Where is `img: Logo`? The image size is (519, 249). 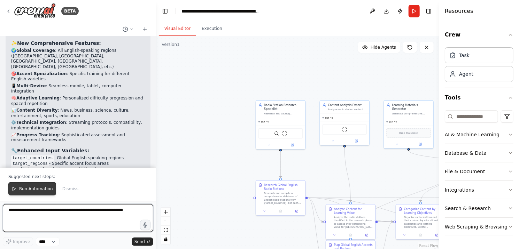 img: Logo is located at coordinates (35, 11).